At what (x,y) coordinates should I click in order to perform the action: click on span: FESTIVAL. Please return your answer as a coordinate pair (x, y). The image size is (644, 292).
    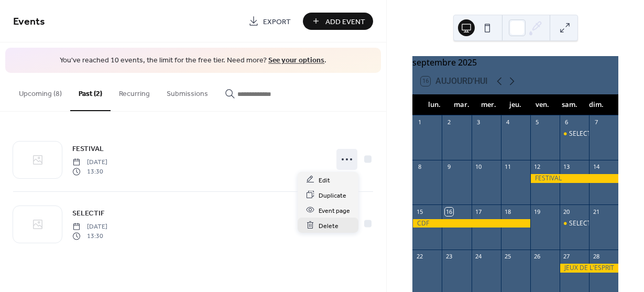
    Looking at the image, I should click on (88, 148).